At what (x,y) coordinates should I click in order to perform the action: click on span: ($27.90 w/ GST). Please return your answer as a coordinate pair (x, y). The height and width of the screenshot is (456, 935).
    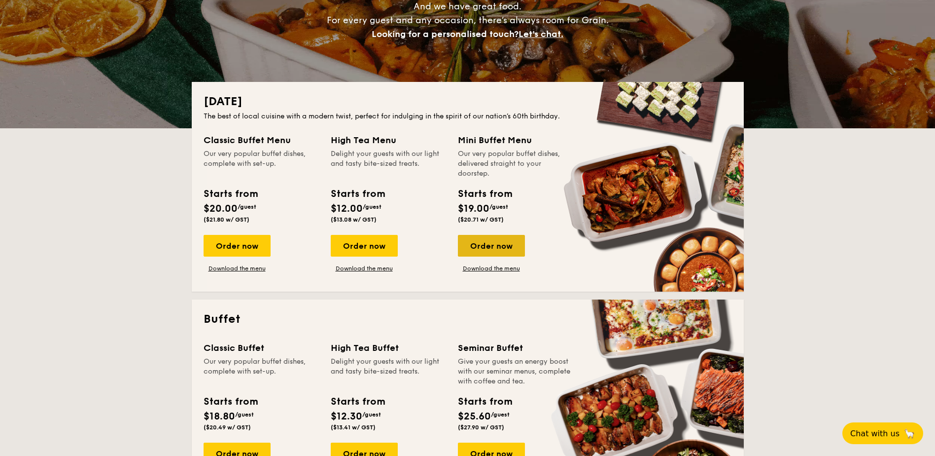
    Looking at the image, I should click on (481, 427).